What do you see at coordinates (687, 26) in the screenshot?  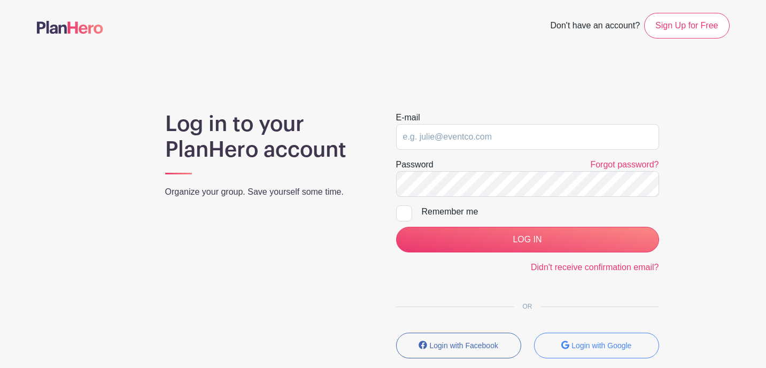 I see `a: Sign Up for Free` at bounding box center [687, 26].